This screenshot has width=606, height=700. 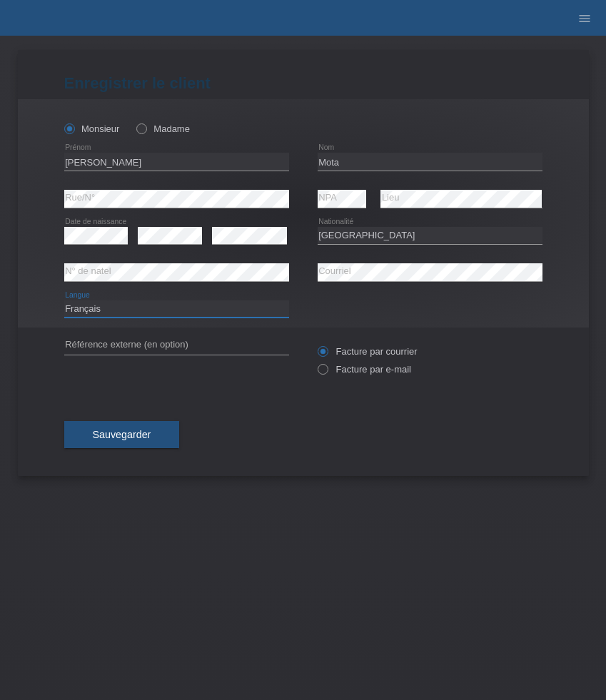 What do you see at coordinates (122, 435) in the screenshot?
I see `span: Sauvegarder` at bounding box center [122, 435].